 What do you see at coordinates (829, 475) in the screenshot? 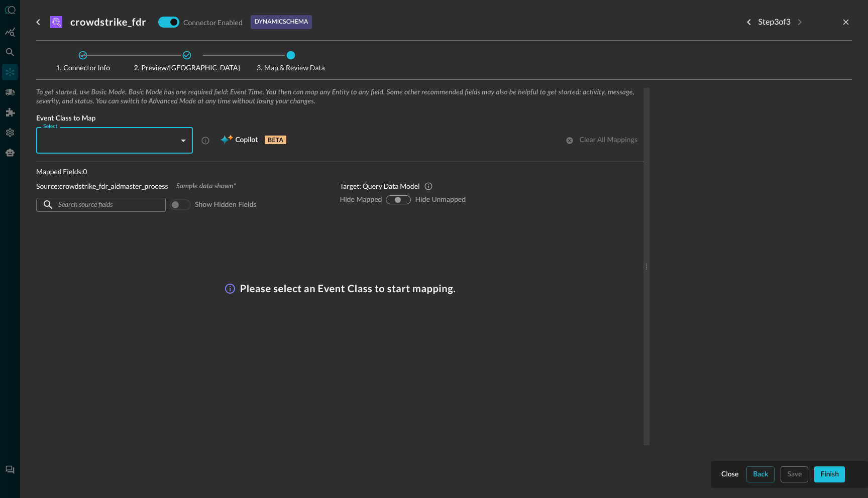
I see `button: Finish` at bounding box center [829, 475].